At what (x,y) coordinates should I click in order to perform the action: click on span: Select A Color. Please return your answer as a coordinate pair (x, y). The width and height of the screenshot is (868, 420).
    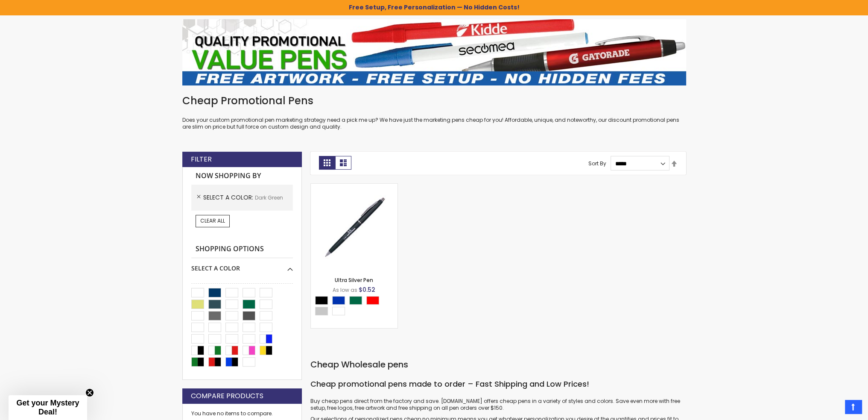
    Looking at the image, I should click on (229, 197).